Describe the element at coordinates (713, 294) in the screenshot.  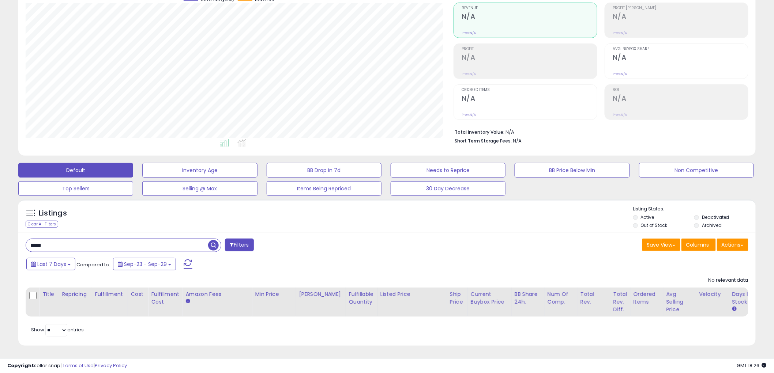
I see `div: Velocity` at that location.